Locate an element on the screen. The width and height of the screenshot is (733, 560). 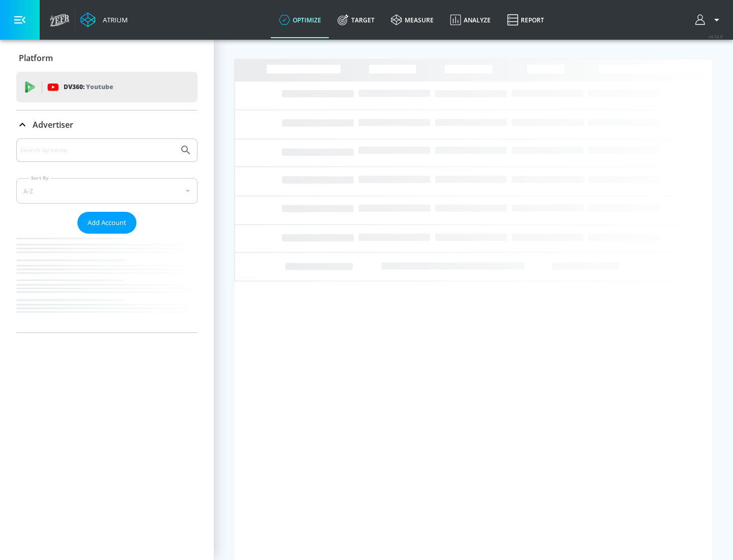
a: Atrium is located at coordinates (104, 19).